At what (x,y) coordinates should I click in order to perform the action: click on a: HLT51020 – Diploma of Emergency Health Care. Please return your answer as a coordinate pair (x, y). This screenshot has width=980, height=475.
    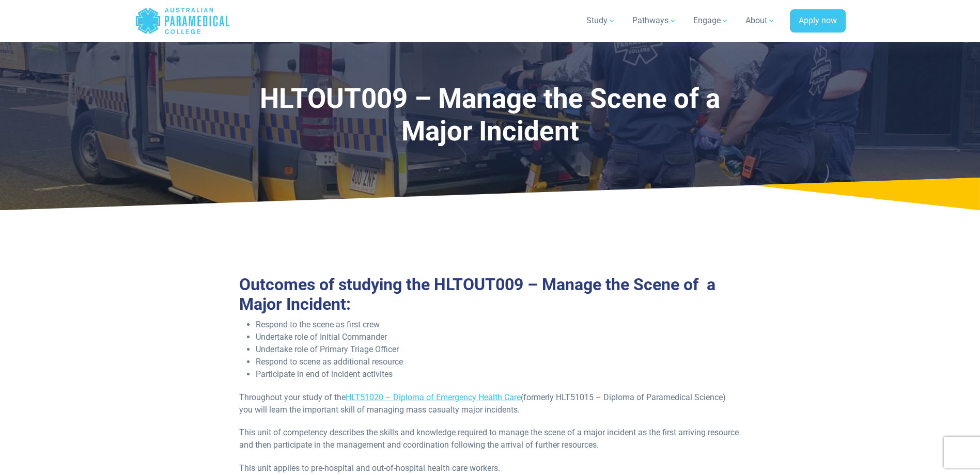
    Looking at the image, I should click on (433, 397).